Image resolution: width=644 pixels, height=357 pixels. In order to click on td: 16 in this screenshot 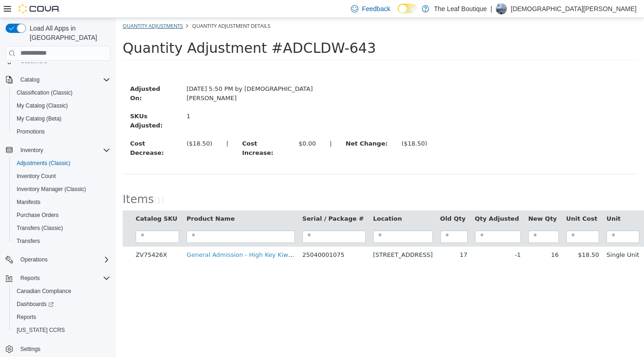, I will do `click(428, 237)`.